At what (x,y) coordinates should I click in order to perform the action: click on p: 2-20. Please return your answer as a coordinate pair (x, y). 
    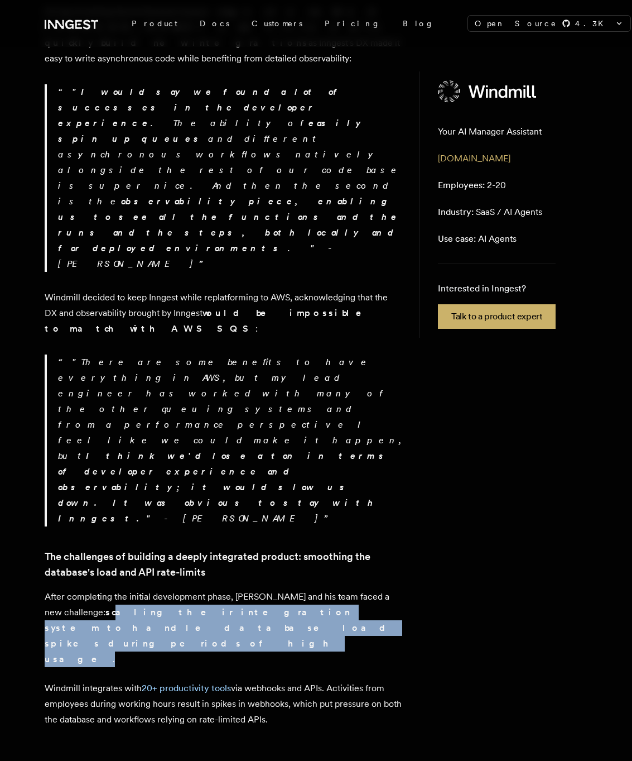
    Looking at the image, I should click on (472, 185).